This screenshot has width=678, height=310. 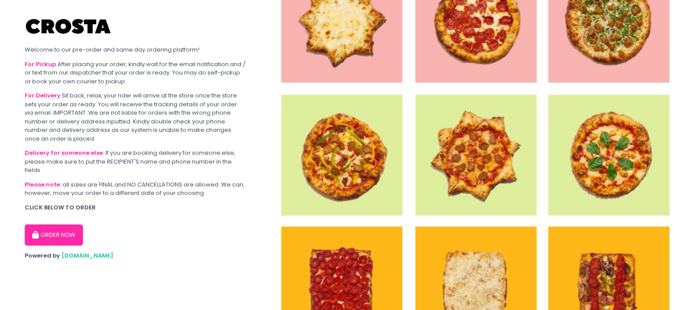 What do you see at coordinates (136, 208) in the screenshot?
I see `div: CLICK BELOW TO ORDER` at bounding box center [136, 208].